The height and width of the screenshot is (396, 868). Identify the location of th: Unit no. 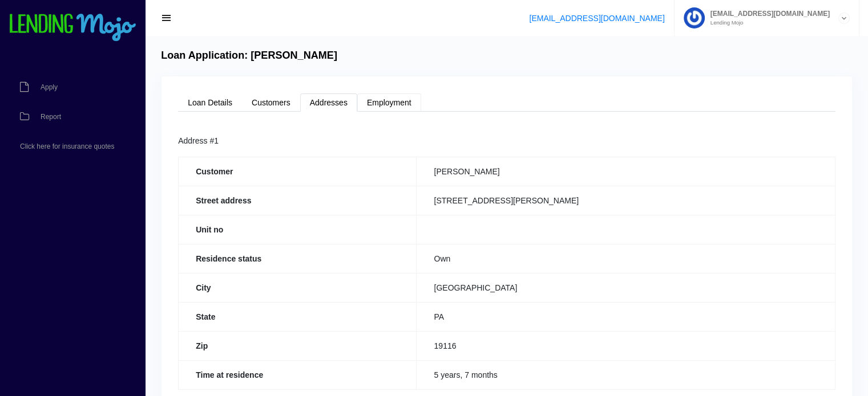
(297, 229).